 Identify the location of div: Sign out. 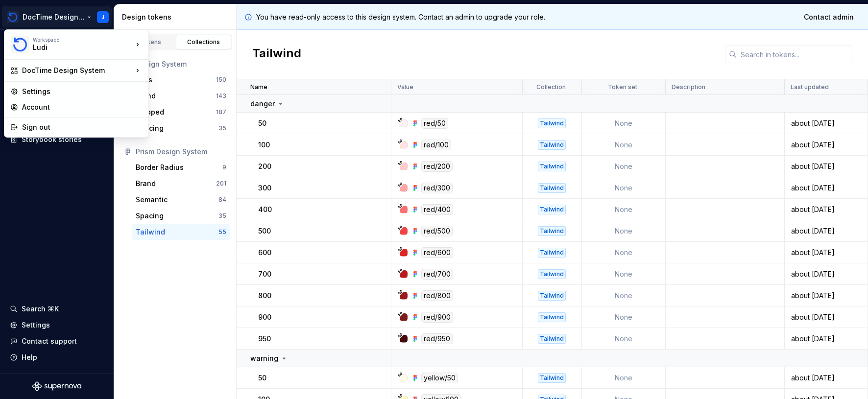
(83, 127).